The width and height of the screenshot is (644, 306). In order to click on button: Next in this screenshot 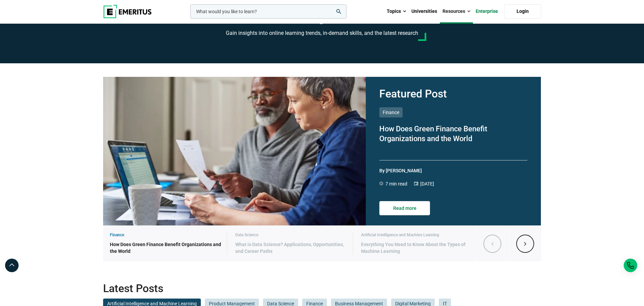, I will do `click(518, 244)`.